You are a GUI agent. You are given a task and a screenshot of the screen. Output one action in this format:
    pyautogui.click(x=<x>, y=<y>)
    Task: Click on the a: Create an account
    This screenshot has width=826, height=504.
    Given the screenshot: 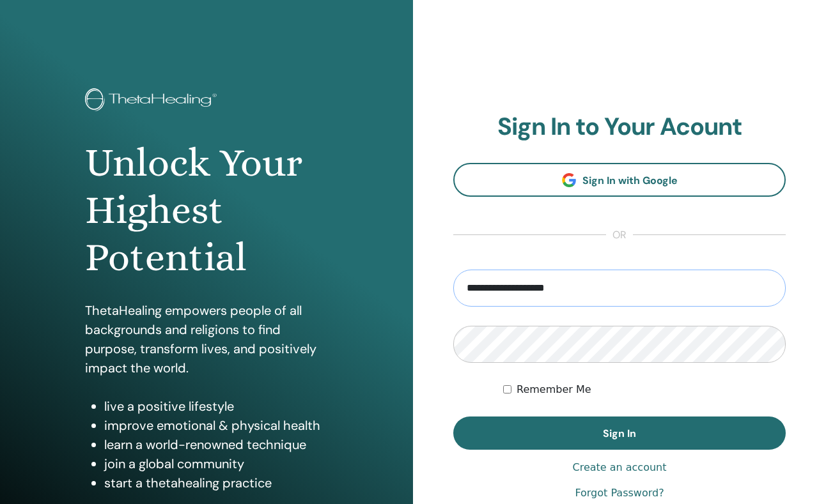 What is the action you would take?
    pyautogui.click(x=619, y=468)
    